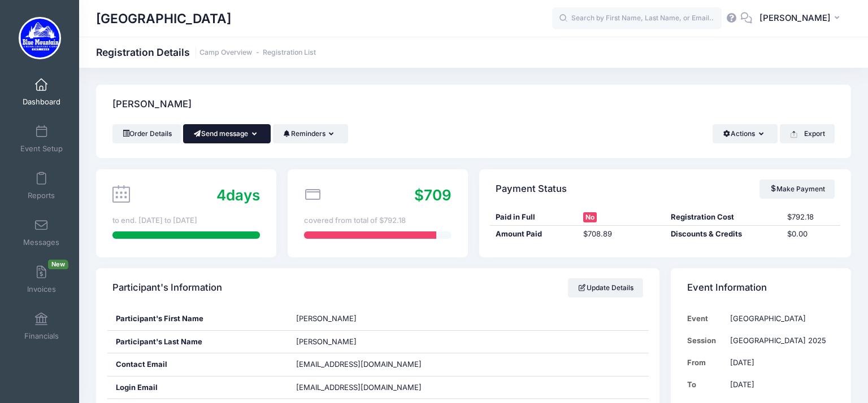 This screenshot has width=868, height=403. What do you see at coordinates (41, 289) in the screenshot?
I see `span: Invoices` at bounding box center [41, 289].